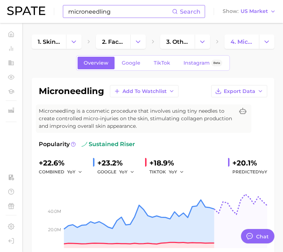 The image size is (283, 252). What do you see at coordinates (118, 172) in the screenshot?
I see `div: GOOGLE` at bounding box center [118, 172].